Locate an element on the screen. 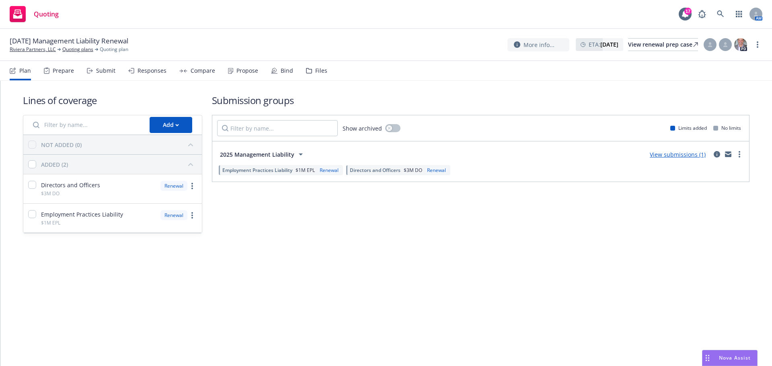  span: Quoting is located at coordinates (46, 14).